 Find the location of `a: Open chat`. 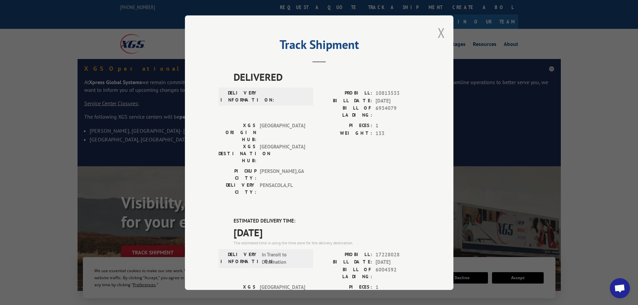

a: Open chat is located at coordinates (620, 289).